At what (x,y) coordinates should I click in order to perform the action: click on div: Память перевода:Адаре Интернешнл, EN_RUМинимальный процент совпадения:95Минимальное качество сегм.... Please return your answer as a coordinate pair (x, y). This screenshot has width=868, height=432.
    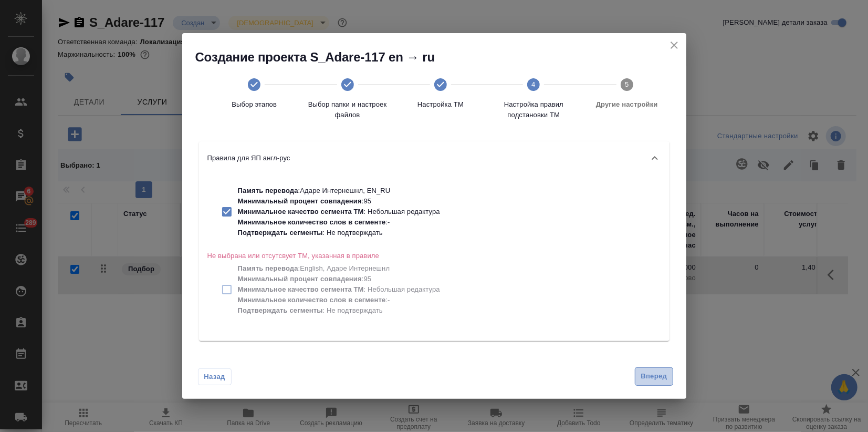
    Looking at the image, I should click on (328, 211).